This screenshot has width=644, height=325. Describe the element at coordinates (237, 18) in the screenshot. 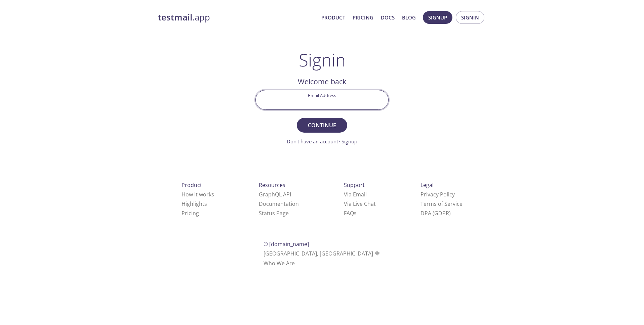

I see `a: testmail.app` at that location.